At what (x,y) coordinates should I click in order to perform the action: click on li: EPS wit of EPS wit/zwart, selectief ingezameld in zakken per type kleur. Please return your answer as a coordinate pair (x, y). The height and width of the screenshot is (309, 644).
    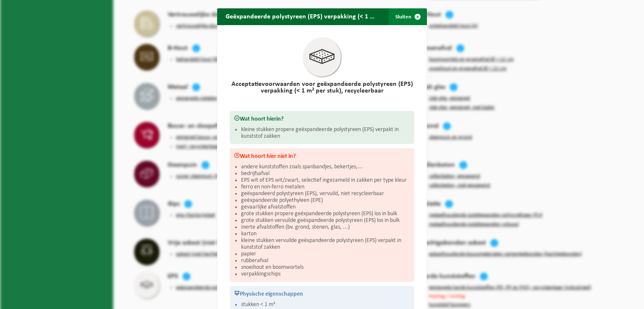
    Looking at the image, I should click on (325, 180).